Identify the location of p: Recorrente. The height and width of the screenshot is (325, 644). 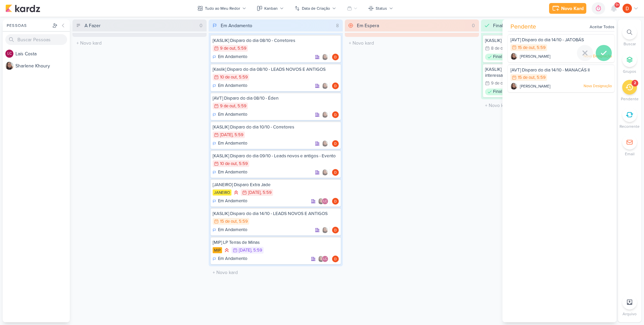
(630, 126).